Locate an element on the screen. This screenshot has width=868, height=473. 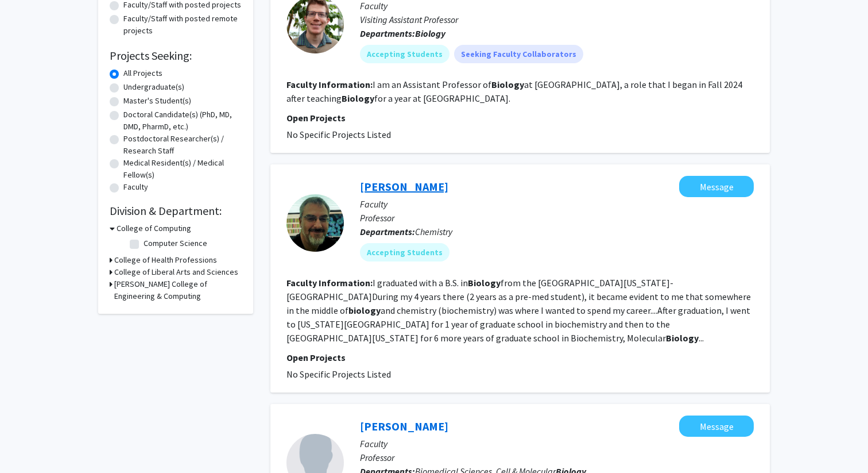
span: Chemistry is located at coordinates (434, 232).